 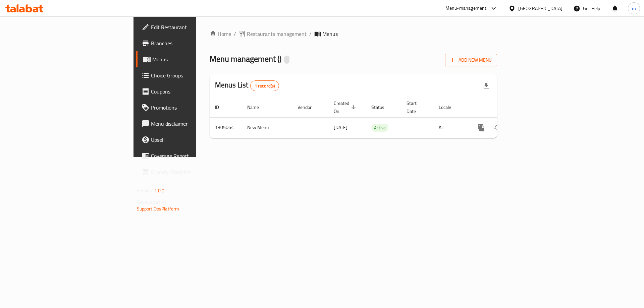 What do you see at coordinates (246, 59) in the screenshot?
I see `span: Menu management ( )` at bounding box center [246, 59].